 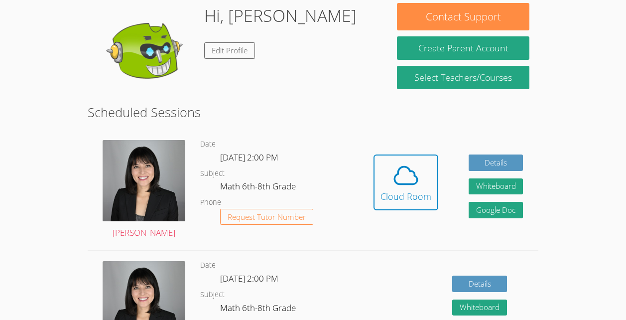 I want to click on a: Select Teachers/Courses, so click(x=463, y=77).